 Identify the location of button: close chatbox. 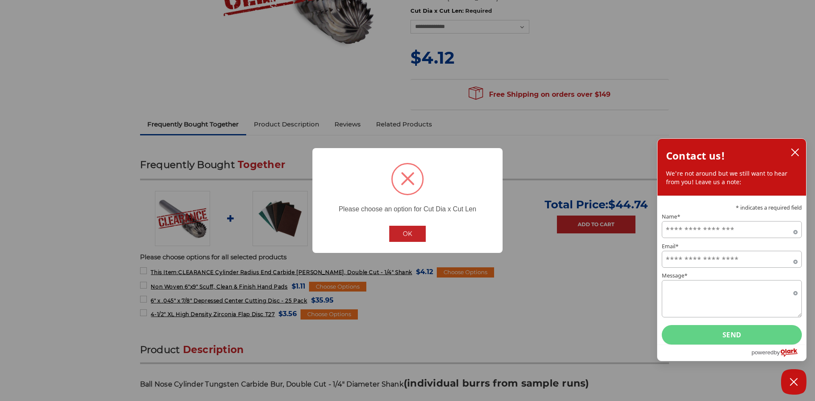
(795, 152).